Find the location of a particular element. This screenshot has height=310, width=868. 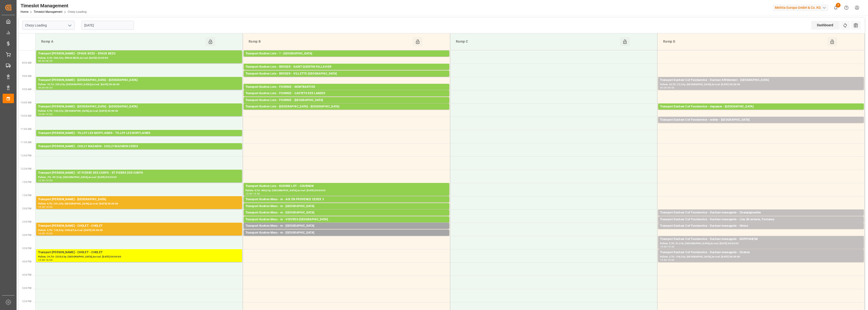

span: 12:30 PM is located at coordinates (26, 168).